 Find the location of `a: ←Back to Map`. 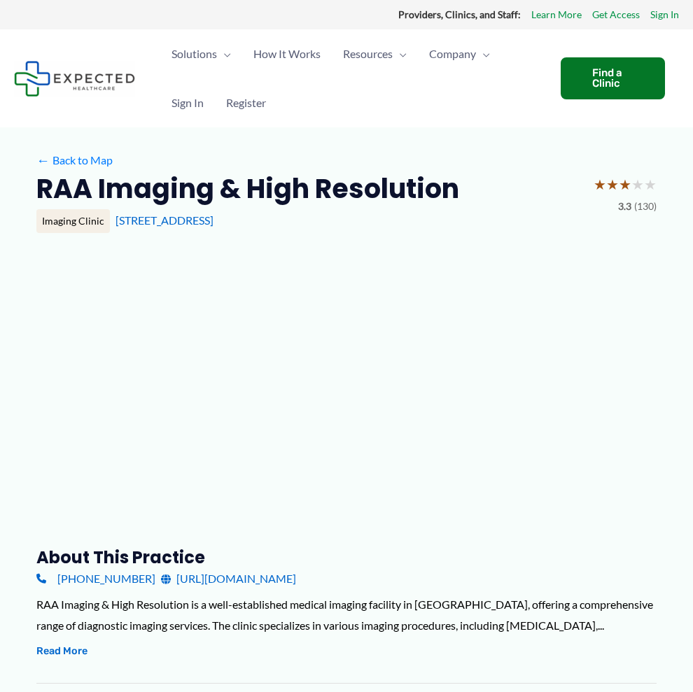

a: ←Back to Map is located at coordinates (74, 160).